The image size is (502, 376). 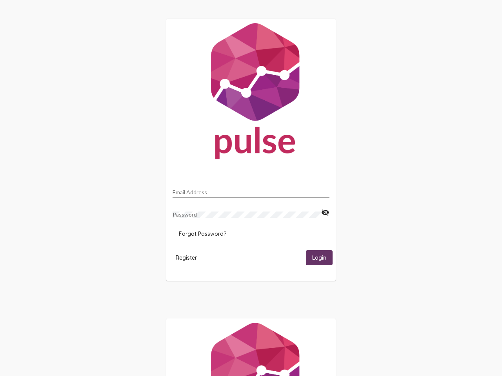 What do you see at coordinates (325, 213) in the screenshot?
I see `mat-icon: visibility_off` at bounding box center [325, 213].